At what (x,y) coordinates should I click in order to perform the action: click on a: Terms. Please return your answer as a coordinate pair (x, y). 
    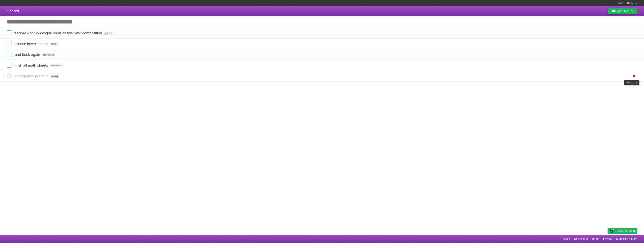
    Looking at the image, I should click on (596, 239).